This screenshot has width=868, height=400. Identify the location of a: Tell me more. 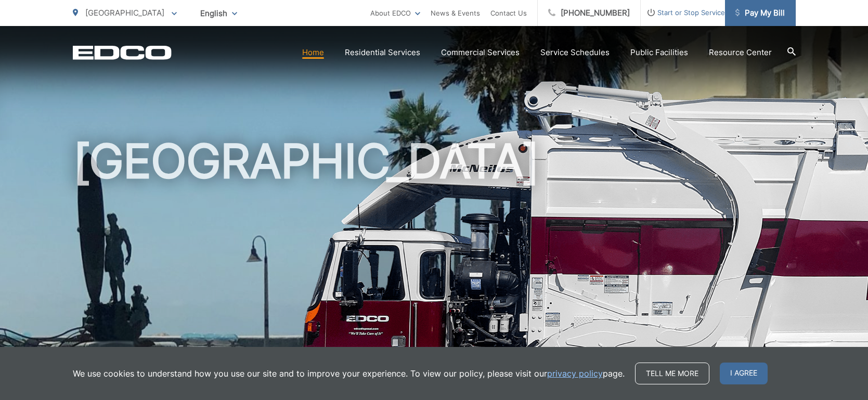
(672, 374).